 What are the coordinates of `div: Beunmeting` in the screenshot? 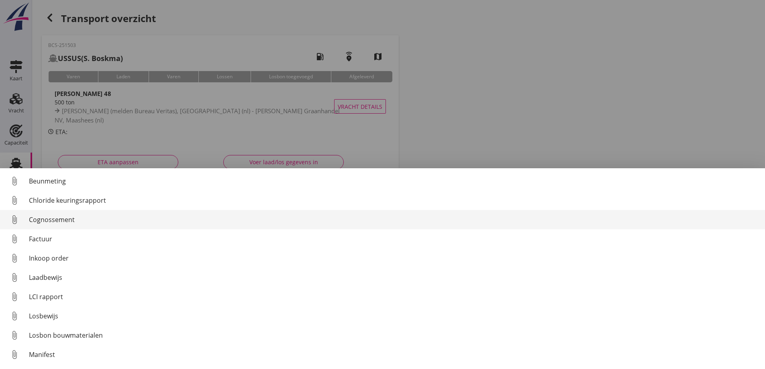 It's located at (393, 181).